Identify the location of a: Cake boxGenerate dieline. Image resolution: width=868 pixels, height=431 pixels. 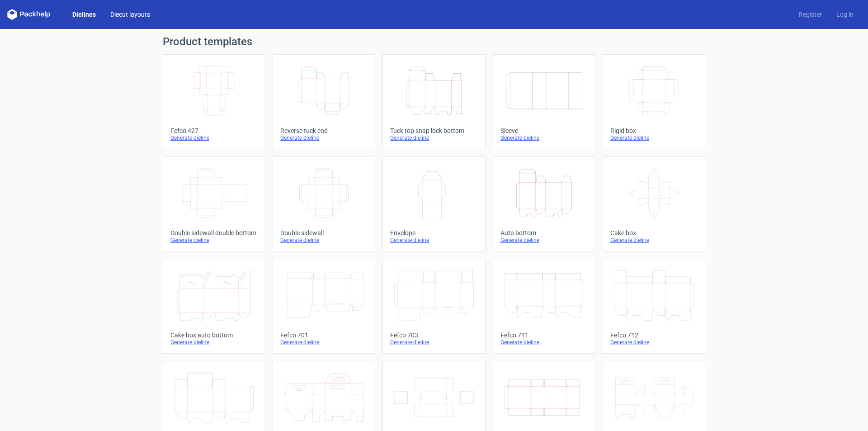
(654, 204).